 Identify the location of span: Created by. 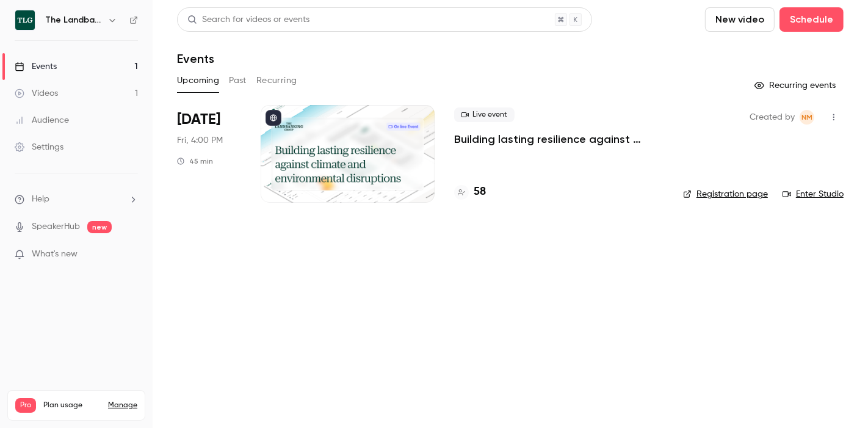
(772, 117).